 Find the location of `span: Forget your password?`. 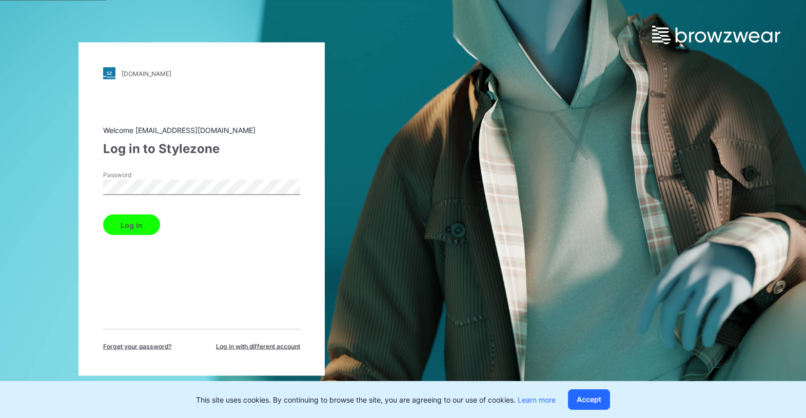

span: Forget your password? is located at coordinates (138, 346).